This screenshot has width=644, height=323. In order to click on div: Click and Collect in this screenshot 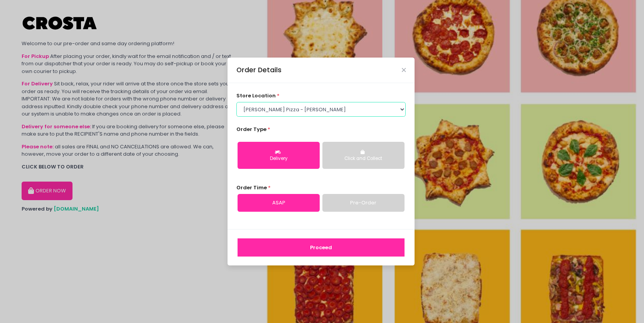, I will do `click(364, 159)`.